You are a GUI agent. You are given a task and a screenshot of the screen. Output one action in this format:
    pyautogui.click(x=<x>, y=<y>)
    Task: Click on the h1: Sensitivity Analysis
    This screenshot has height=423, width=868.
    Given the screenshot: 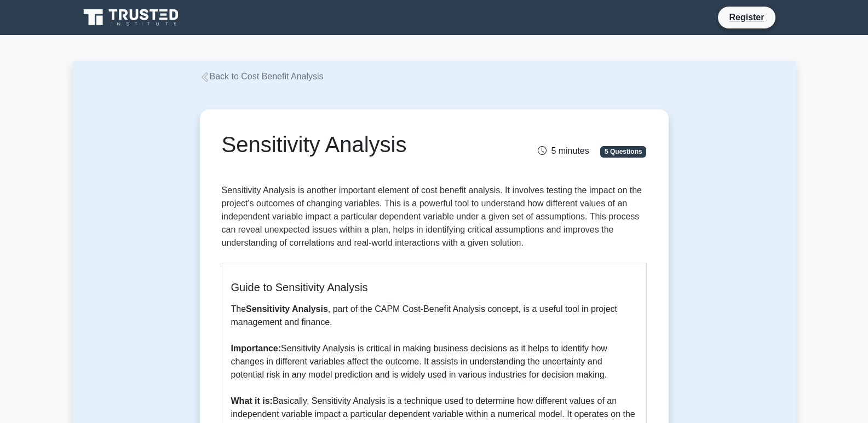 What is the action you would take?
    pyautogui.click(x=361, y=144)
    